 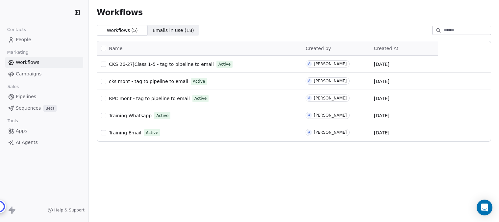 I want to click on span: Sales, so click(x=13, y=87).